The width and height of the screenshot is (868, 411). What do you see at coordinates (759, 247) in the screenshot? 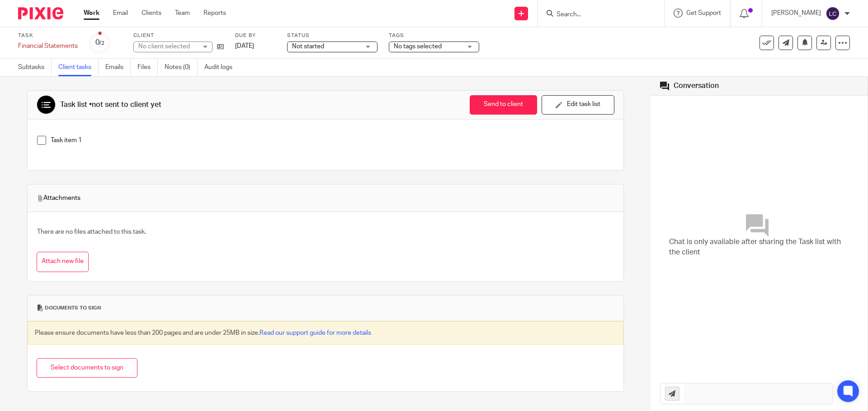
I see `span: Chat is only available after sharing the Task list with the client` at bounding box center [759, 247].